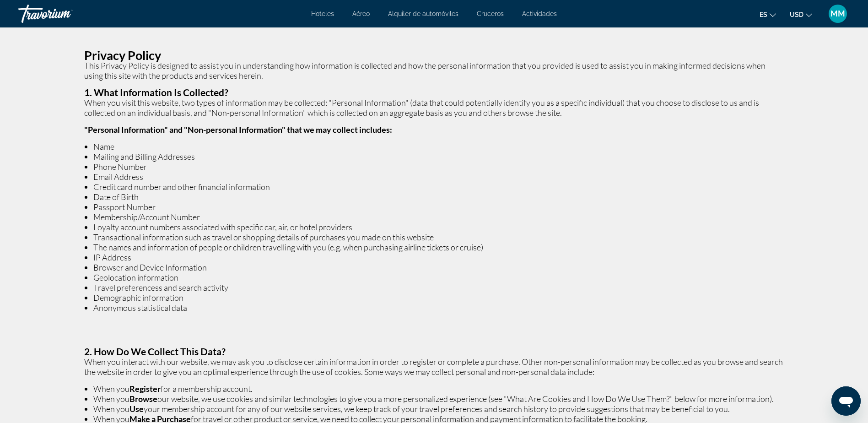 The height and width of the screenshot is (423, 868). I want to click on a: Travorium, so click(64, 14).